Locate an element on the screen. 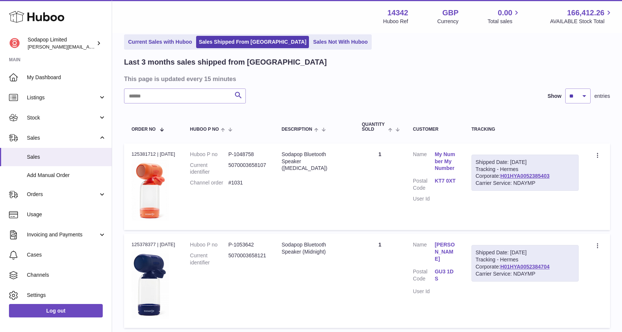  dd: #1031 is located at coordinates (247, 183).